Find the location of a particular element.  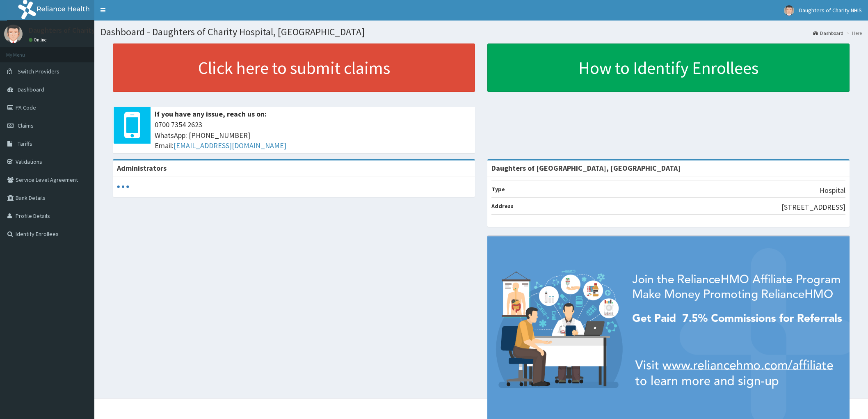

b: If you have any issue, reach us on: is located at coordinates (211, 114).